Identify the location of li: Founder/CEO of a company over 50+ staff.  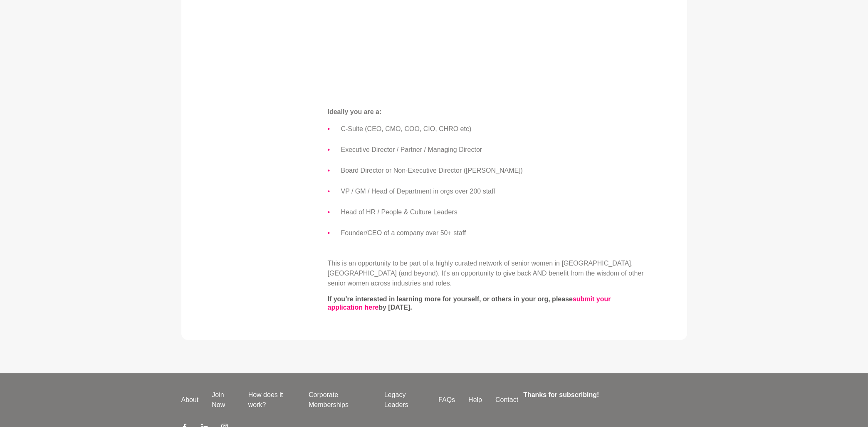
(494, 233).